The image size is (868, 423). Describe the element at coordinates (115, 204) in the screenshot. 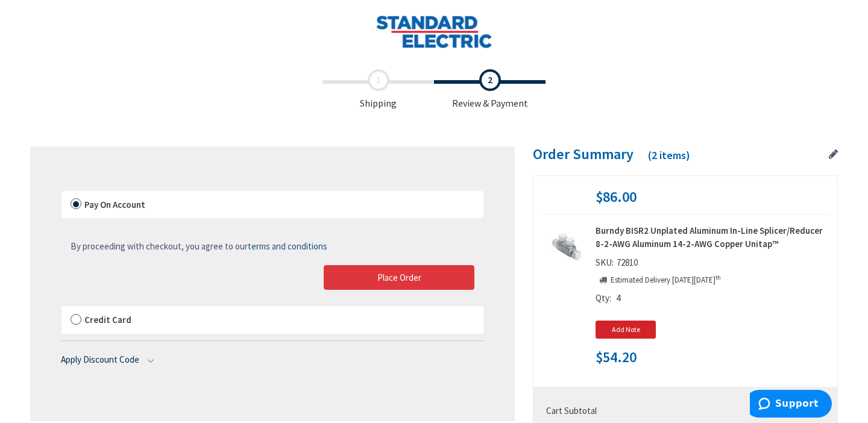

I see `span: Pay On Account` at that location.